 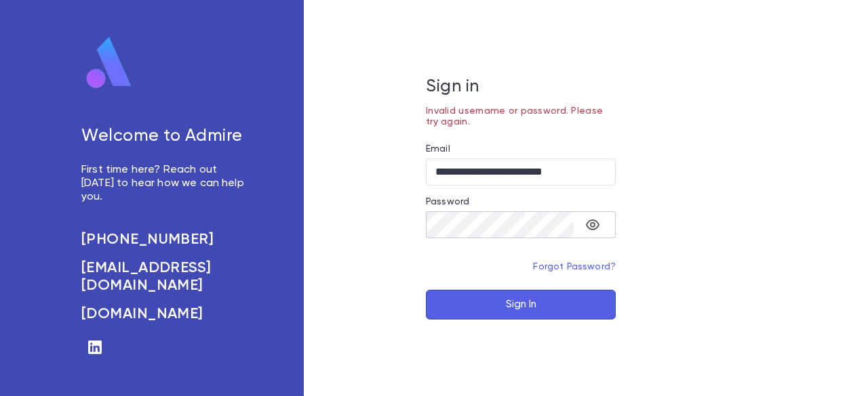 I want to click on button: toggle password visibility, so click(x=592, y=225).